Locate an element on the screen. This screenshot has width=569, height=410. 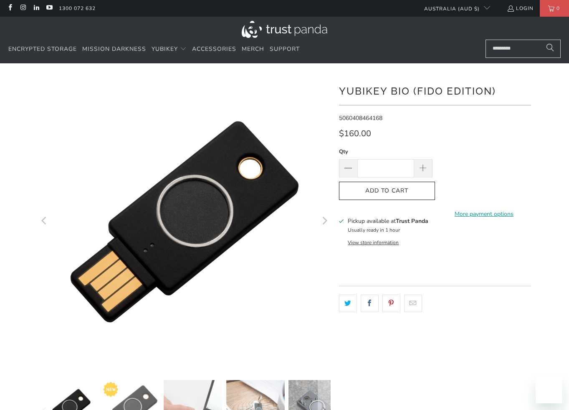
img: Trust Panda Australia is located at coordinates (284, 29).